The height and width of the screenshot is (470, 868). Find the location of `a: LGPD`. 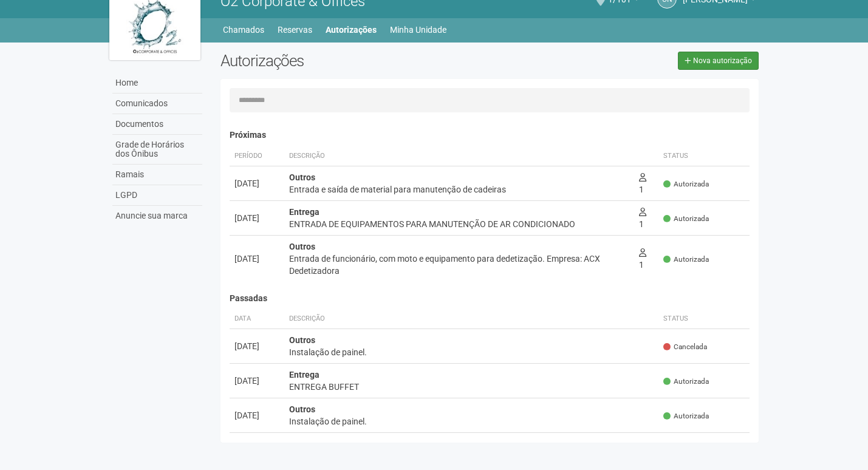

a: LGPD is located at coordinates (157, 196).